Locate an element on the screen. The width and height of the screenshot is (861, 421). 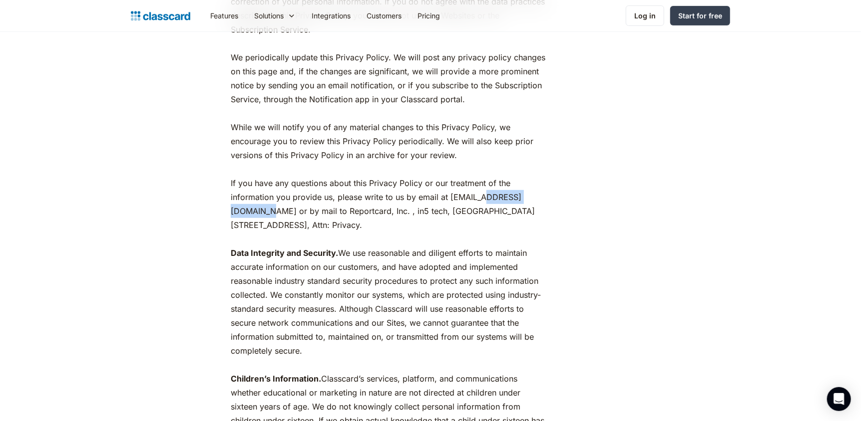
strong: Children’s Information. is located at coordinates (276, 379).